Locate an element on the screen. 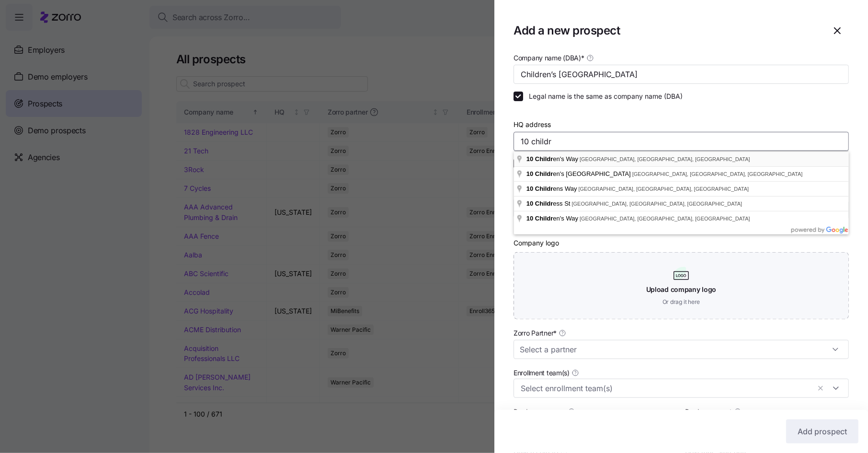 This screenshot has height=453, width=868. input: Select enrollment team(s) is located at coordinates (665, 388).